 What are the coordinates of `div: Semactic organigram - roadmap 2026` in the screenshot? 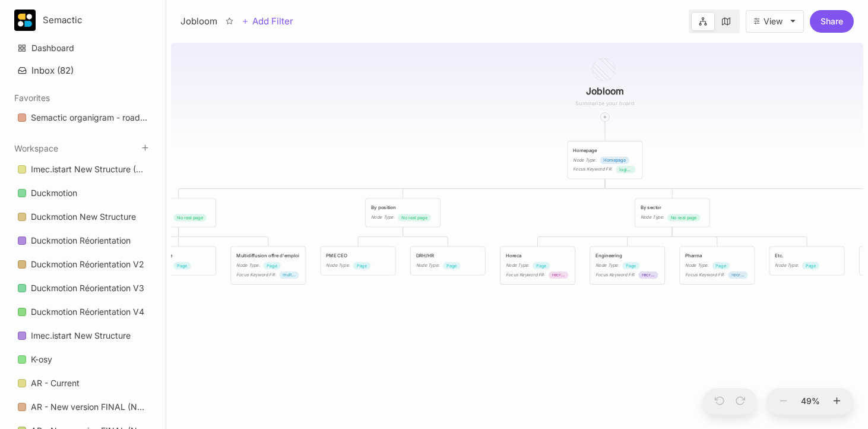 It's located at (89, 117).